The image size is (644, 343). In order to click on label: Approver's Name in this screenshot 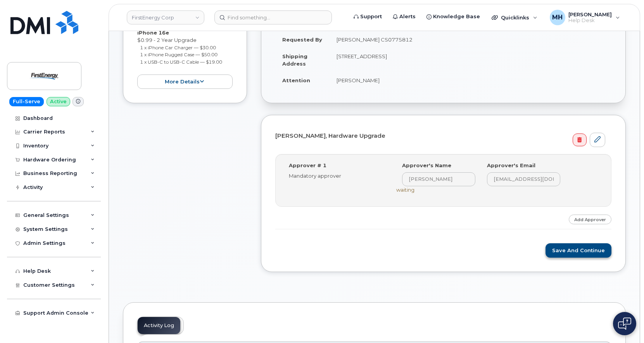, I will do `click(427, 165)`.